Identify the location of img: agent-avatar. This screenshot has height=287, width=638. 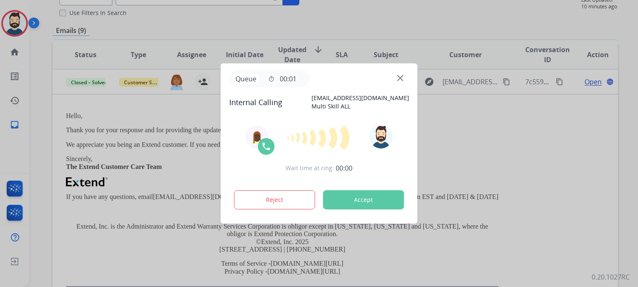
(257, 137).